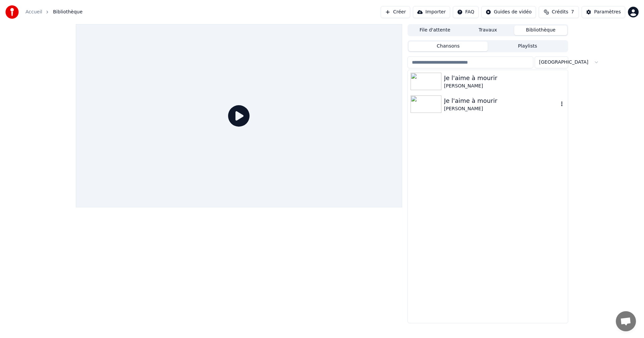  What do you see at coordinates (448, 46) in the screenshot?
I see `button: Chansons` at bounding box center [448, 46].